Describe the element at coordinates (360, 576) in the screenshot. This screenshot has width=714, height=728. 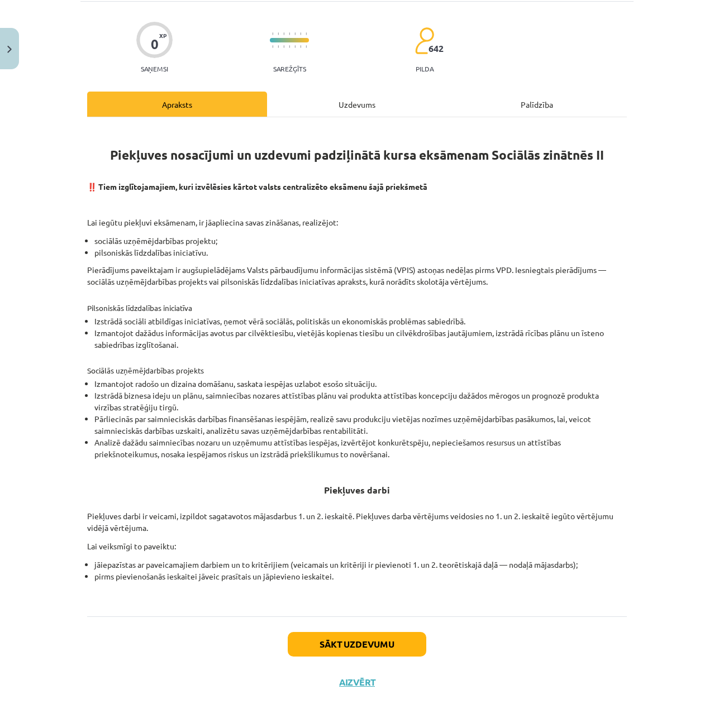
I see `li: pirms pievienošanās ieskaitei jāveic prasītais un jāpievieno ieskaitei.` at that location.